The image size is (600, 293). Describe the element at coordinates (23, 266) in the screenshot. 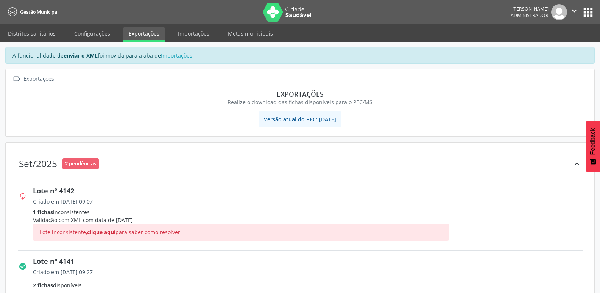

I see `i: check_circle` at that location.